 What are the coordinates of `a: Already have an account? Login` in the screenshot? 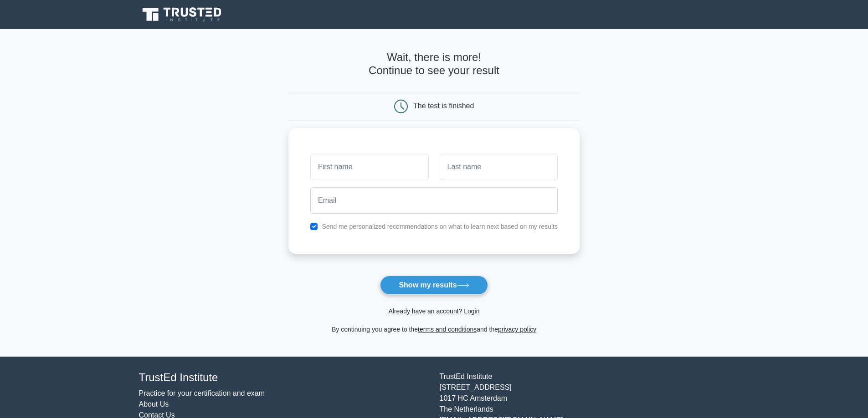 It's located at (434, 312).